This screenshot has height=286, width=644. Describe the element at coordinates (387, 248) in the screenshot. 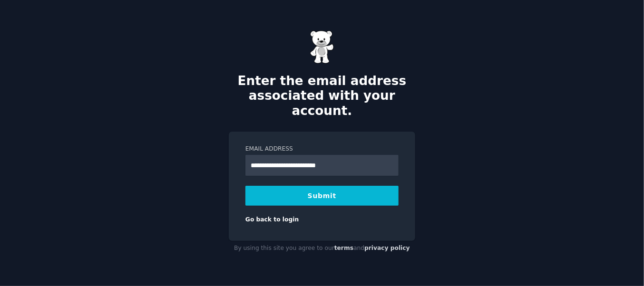

I see `a: privacy policy` at that location.